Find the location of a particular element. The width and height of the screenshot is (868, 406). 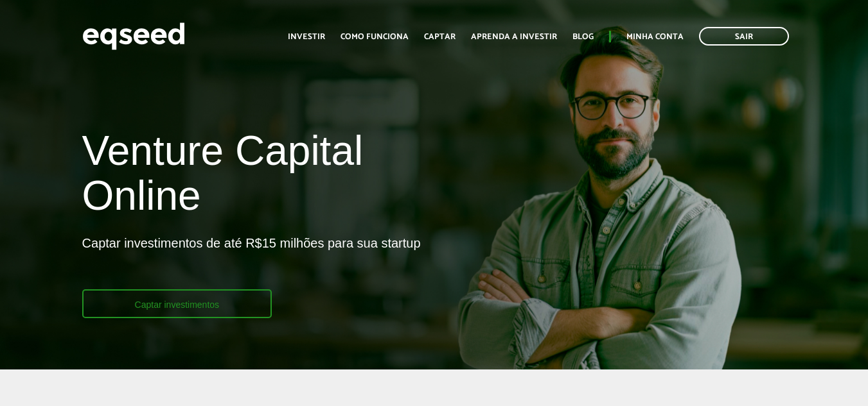

a: Blog is located at coordinates (583, 37).